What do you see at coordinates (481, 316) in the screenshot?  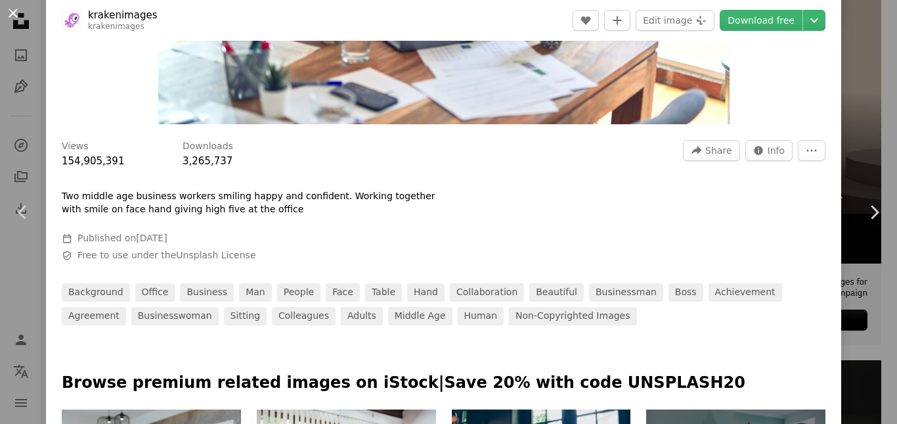 I see `a: human` at bounding box center [481, 316].